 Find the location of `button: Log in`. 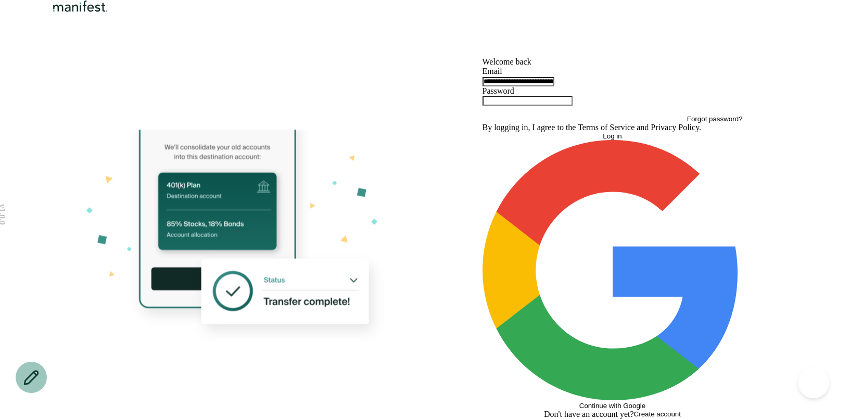

button: Log in is located at coordinates (613, 136).